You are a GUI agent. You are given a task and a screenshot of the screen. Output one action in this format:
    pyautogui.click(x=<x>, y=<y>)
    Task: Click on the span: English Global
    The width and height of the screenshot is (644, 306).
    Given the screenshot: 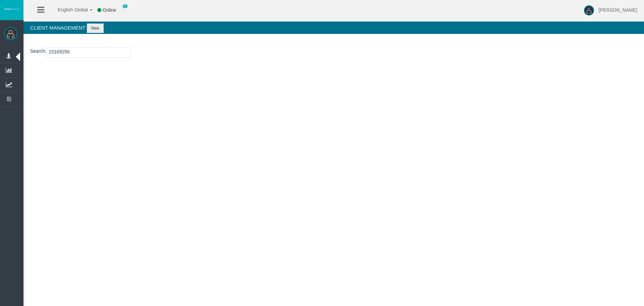 What is the action you would take?
    pyautogui.click(x=68, y=10)
    